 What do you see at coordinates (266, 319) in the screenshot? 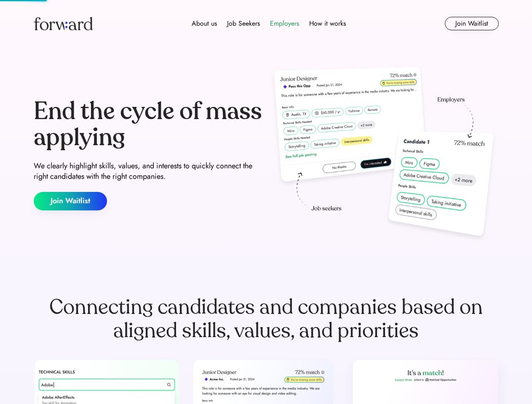
I see `div: Connecting candidates and companies based on aligned skills, values, and priorities` at bounding box center [266, 319].